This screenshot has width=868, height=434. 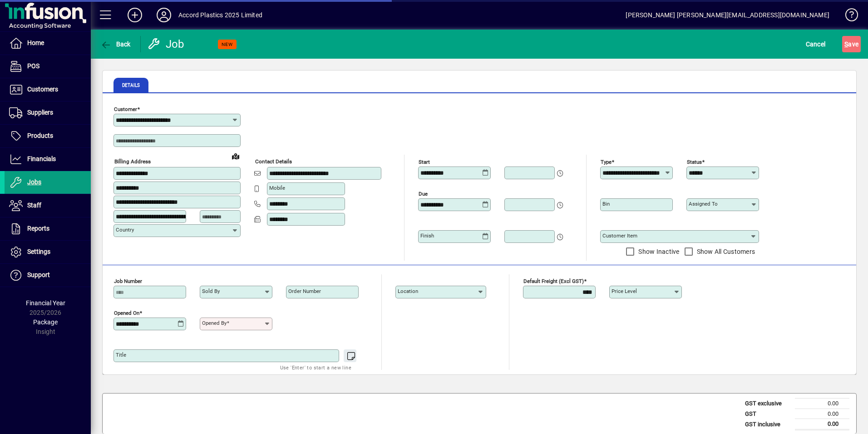 I want to click on td: GST exclusive, so click(x=768, y=403).